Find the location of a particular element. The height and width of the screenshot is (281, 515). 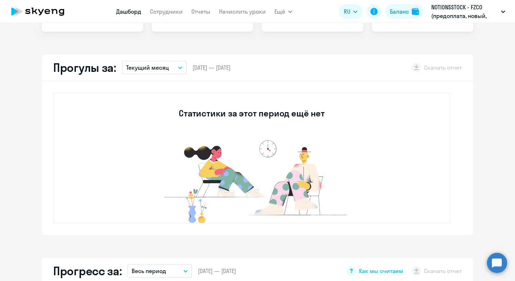

h3: Статистики за этот период ещё нет is located at coordinates (251, 113).